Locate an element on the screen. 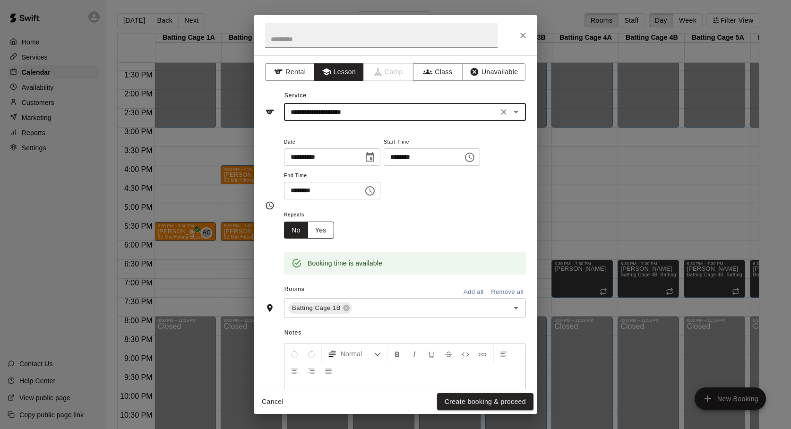  button: Lesson is located at coordinates (339, 72).